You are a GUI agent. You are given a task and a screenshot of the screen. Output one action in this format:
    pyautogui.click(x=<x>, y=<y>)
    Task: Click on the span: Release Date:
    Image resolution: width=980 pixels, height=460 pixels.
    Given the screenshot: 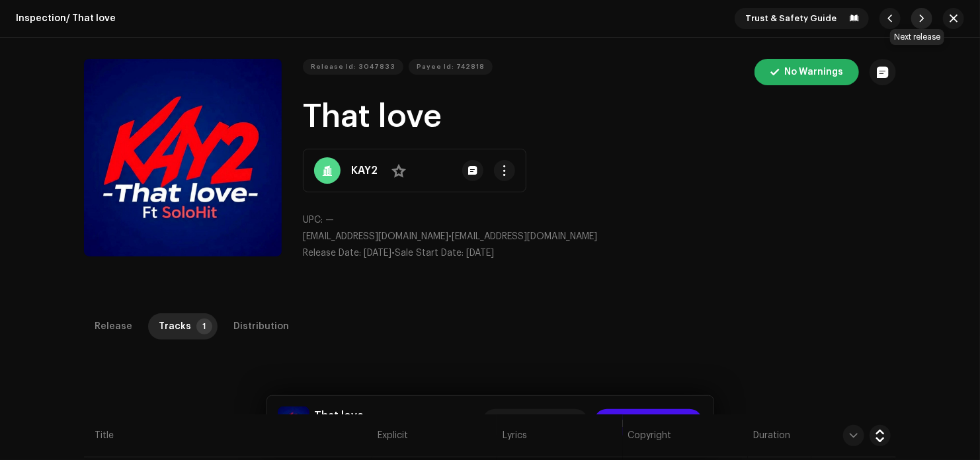 What is the action you would take?
    pyautogui.click(x=332, y=254)
    